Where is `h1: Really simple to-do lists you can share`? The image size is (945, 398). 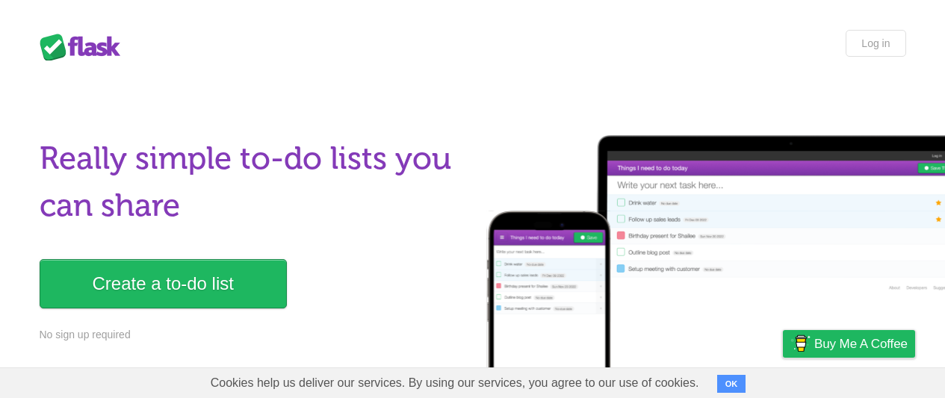 h1: Really simple to-do lists you can share is located at coordinates (252, 182).